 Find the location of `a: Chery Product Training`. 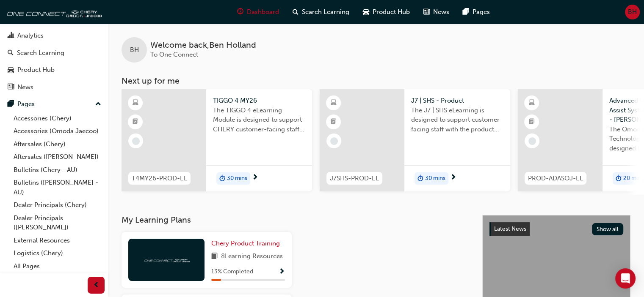

a: Chery Product Training is located at coordinates (247, 244).